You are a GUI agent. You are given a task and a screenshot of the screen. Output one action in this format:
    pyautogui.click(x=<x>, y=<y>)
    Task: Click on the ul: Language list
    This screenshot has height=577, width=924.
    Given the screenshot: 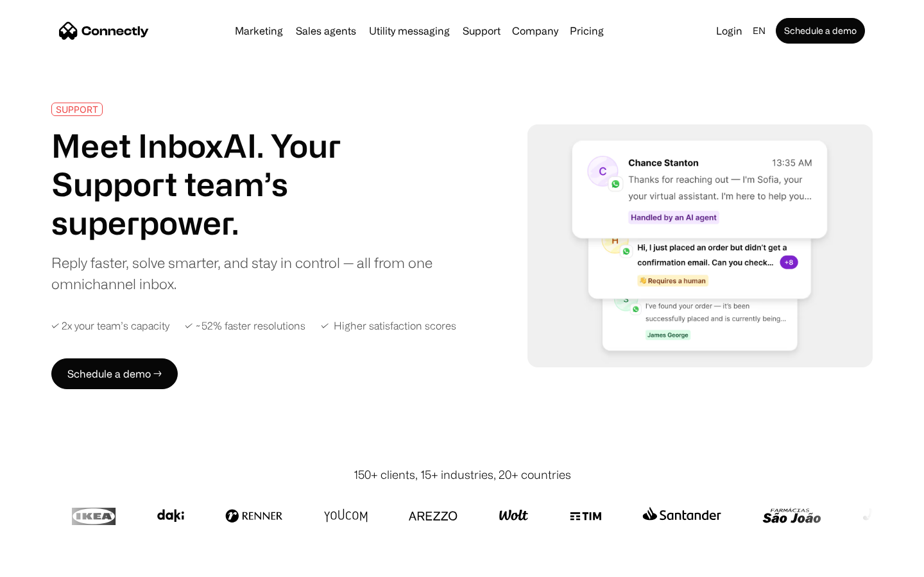 What is the action you would take?
    pyautogui.click(x=51, y=563)
    